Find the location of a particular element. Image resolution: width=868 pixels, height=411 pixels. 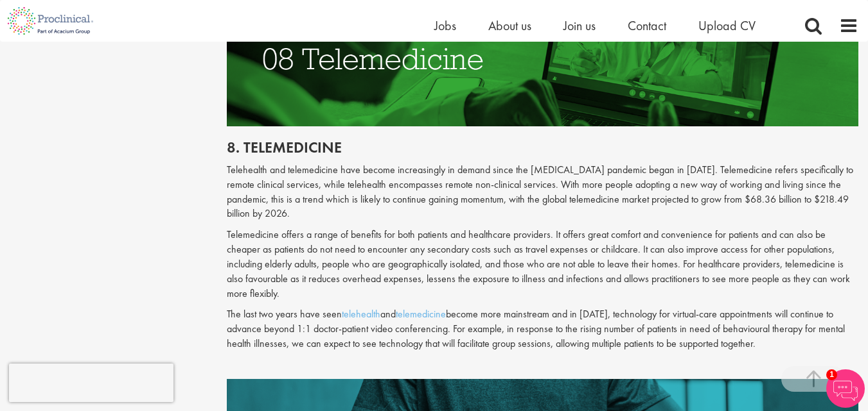

a: Jobs is located at coordinates (445, 25).